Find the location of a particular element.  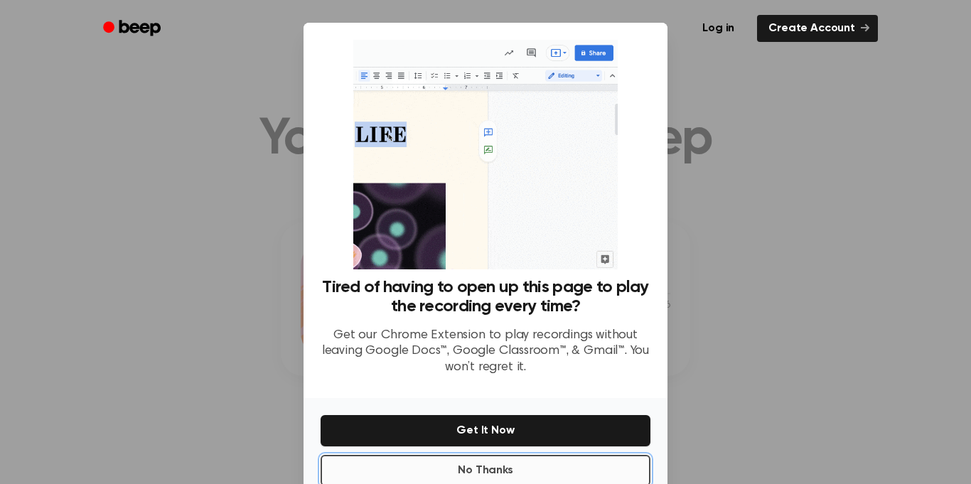

a: Create Account is located at coordinates (818, 28).